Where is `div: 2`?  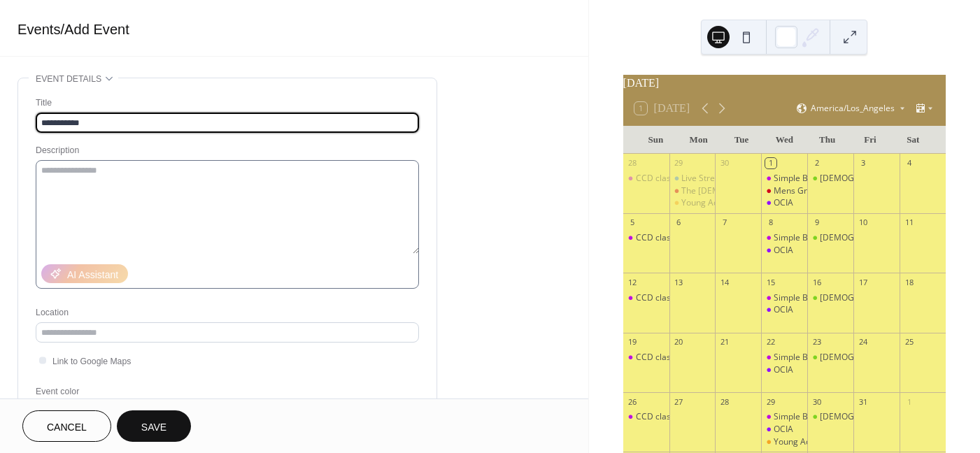 div: 2 is located at coordinates (816, 163).